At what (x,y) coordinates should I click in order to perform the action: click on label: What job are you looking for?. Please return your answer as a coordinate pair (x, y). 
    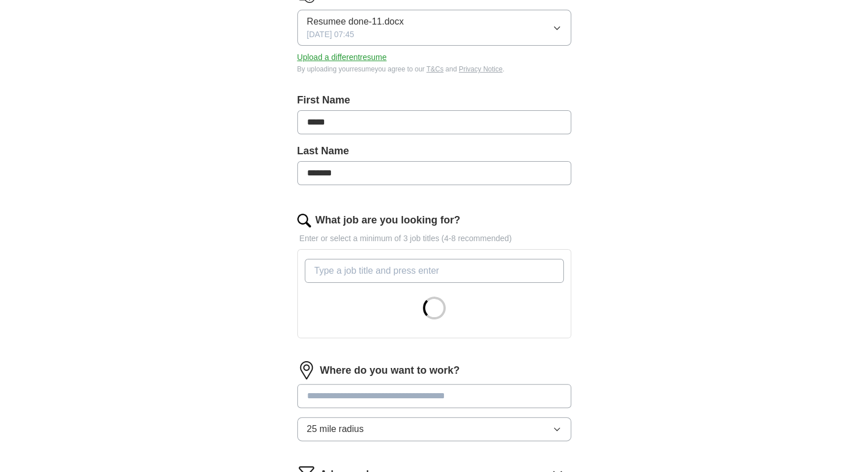
    Looking at the image, I should click on (388, 220).